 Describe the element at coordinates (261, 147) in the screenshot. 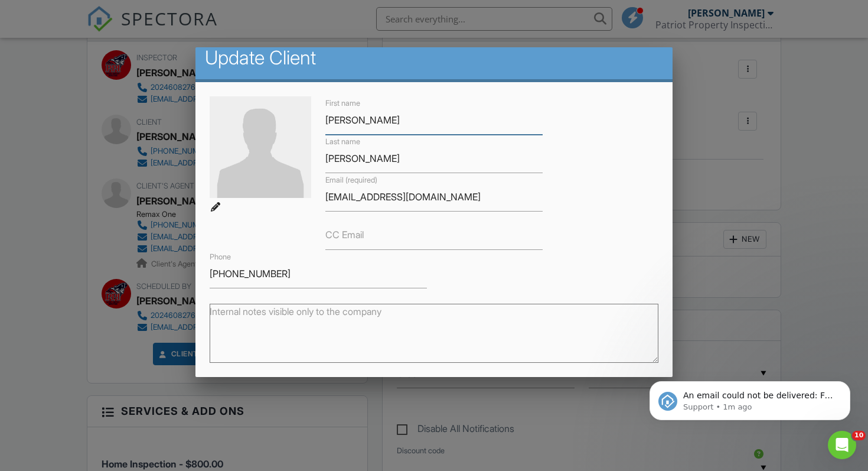

I see `img: default-user-f0147aede5fd5fa78ca7ade42f37bd4542148d508eef1c3d3ea960f66861d68b.jpg` at that location.